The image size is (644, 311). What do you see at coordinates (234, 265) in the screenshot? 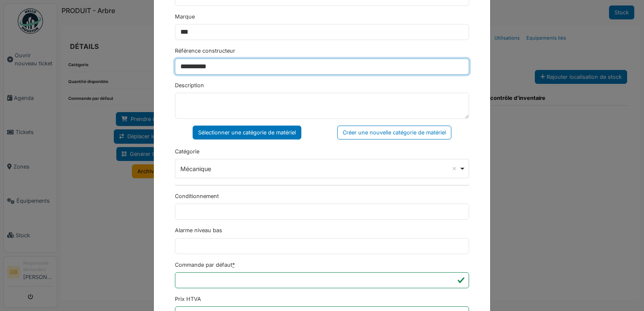
I see `abbr: Requis` at bounding box center [234, 265].